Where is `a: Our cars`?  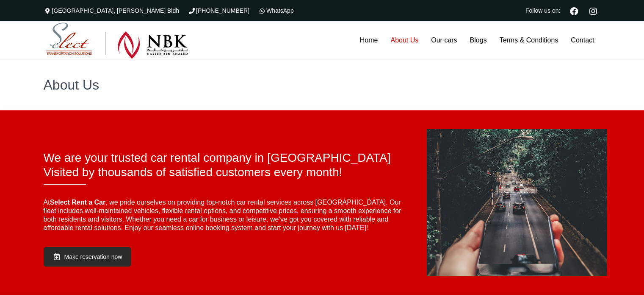
a: Our cars is located at coordinates (444, 40).